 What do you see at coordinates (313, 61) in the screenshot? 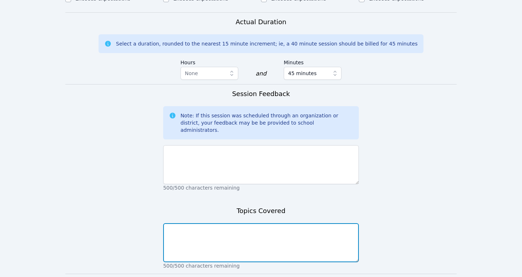
I see `label: Minutes` at bounding box center [313, 61].